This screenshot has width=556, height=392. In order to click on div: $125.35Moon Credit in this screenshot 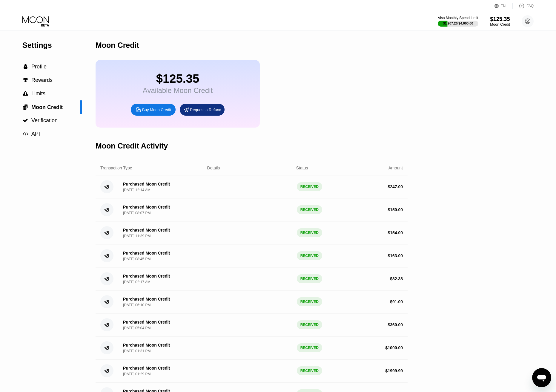, I will do `click(500, 21)`.